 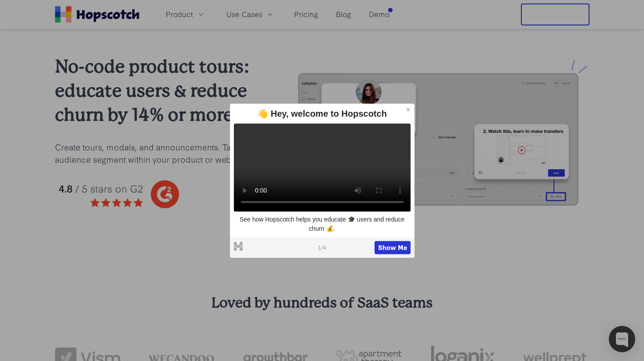 I want to click on h3: Loved by hundreds of SaaS teams, so click(x=322, y=303).